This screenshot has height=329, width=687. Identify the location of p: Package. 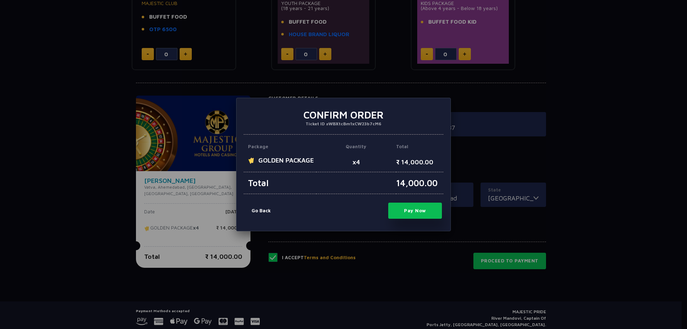
(280, 150).